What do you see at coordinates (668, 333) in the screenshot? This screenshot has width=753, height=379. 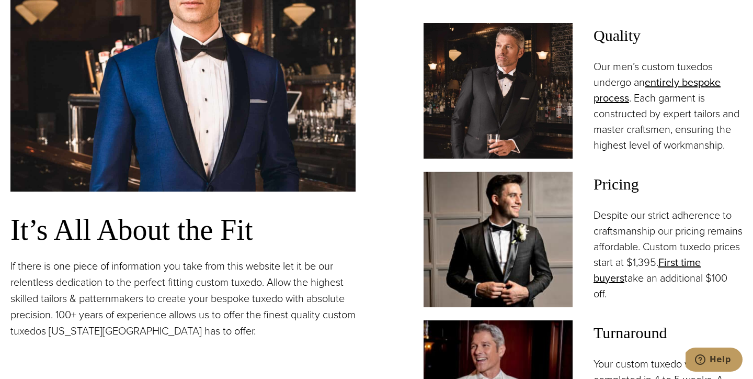 I see `span: Turnaround` at bounding box center [668, 333].